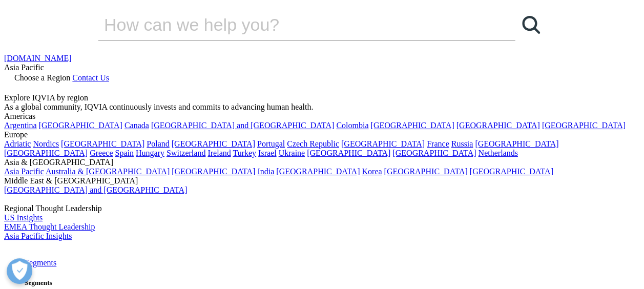 The width and height of the screenshot is (644, 289). I want to click on span: Choose a Region, so click(42, 77).